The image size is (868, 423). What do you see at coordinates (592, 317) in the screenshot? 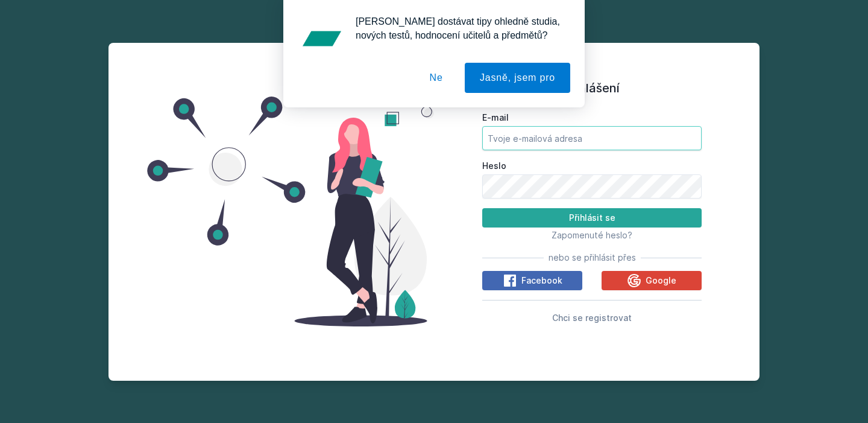
I see `button: Chci se registrovat` at bounding box center [592, 317].